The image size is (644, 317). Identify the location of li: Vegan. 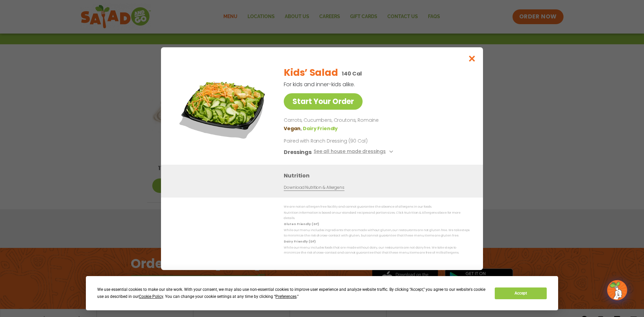
(293, 128).